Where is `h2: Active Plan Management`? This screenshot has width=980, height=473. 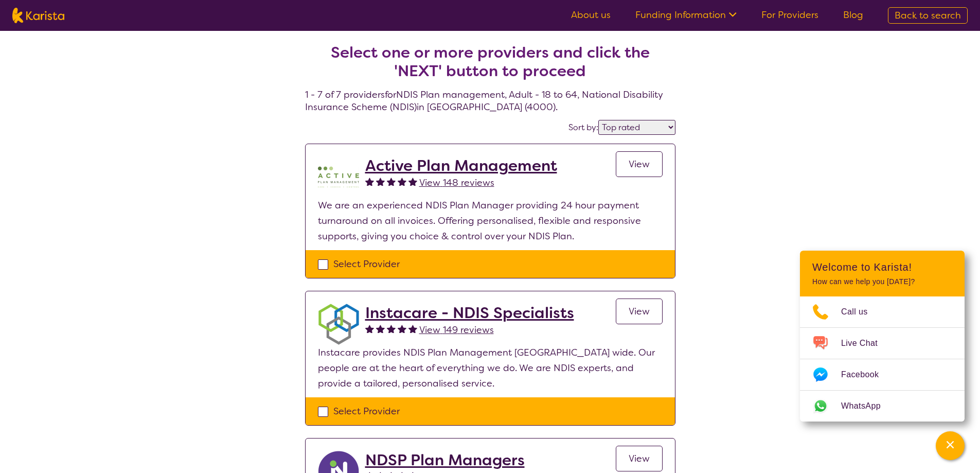 h2: Active Plan Management is located at coordinates (461, 166).